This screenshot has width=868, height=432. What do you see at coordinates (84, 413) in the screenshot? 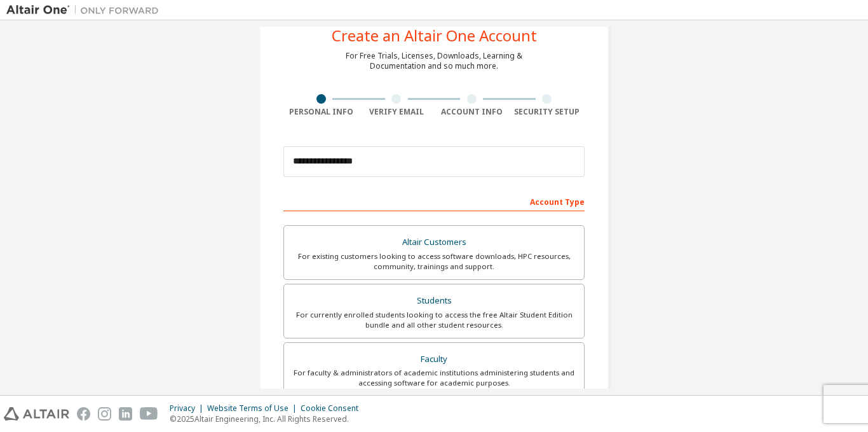
I see `img: facebook.svg` at bounding box center [84, 413].